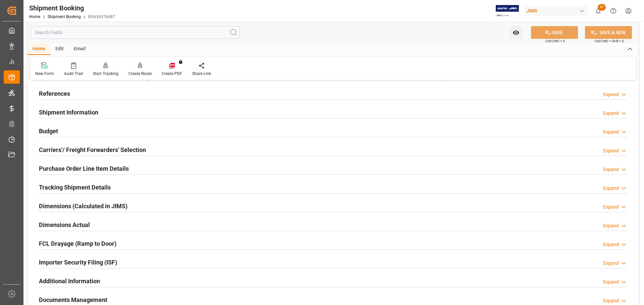 The image size is (644, 305). Describe the element at coordinates (39, 49) in the screenshot. I see `div: Home` at that location.